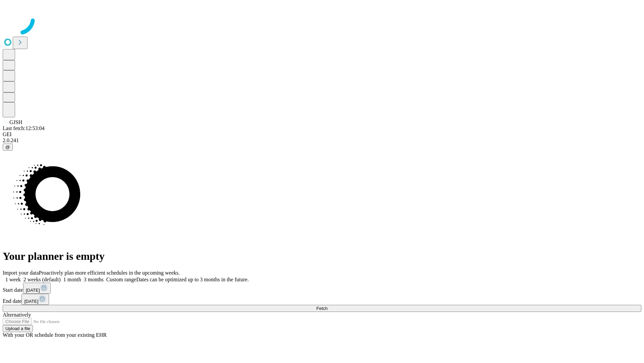  What do you see at coordinates (322, 308) in the screenshot?
I see `span: Fetch` at bounding box center [322, 308].